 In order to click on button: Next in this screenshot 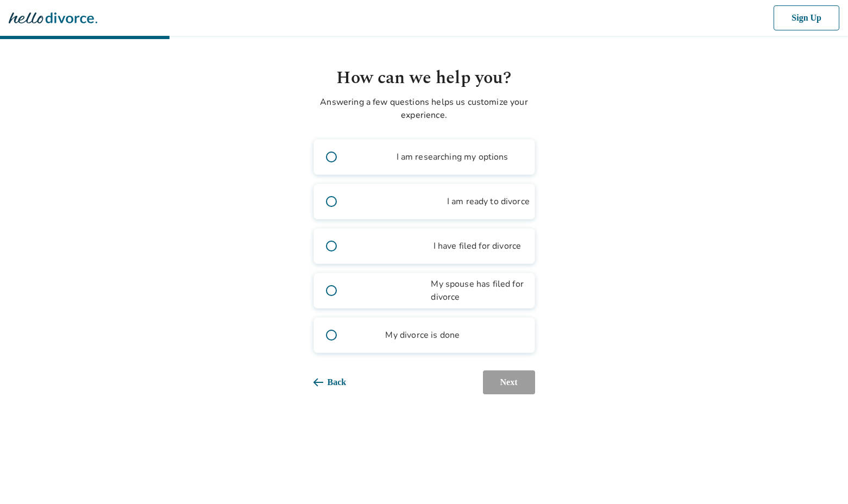, I will do `click(508, 382)`.